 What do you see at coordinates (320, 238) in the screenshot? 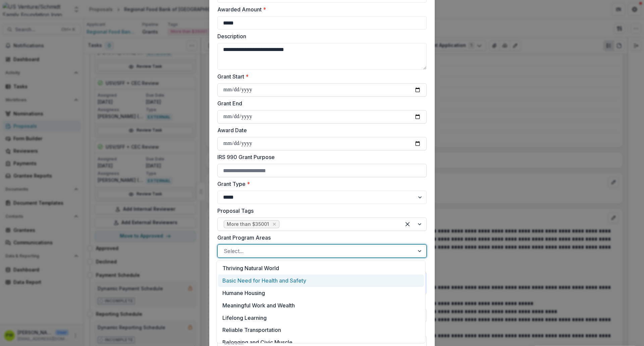
I see `label: Grant Program Areas` at bounding box center [320, 238].